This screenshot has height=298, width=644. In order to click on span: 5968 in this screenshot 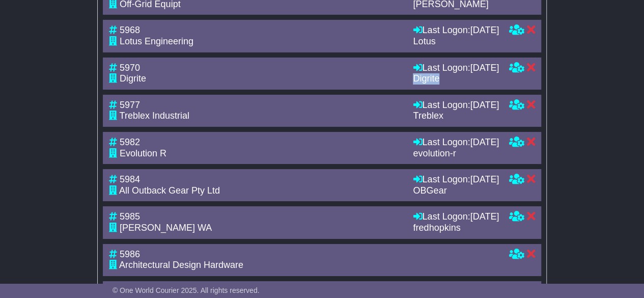, I will do `click(130, 30)`.